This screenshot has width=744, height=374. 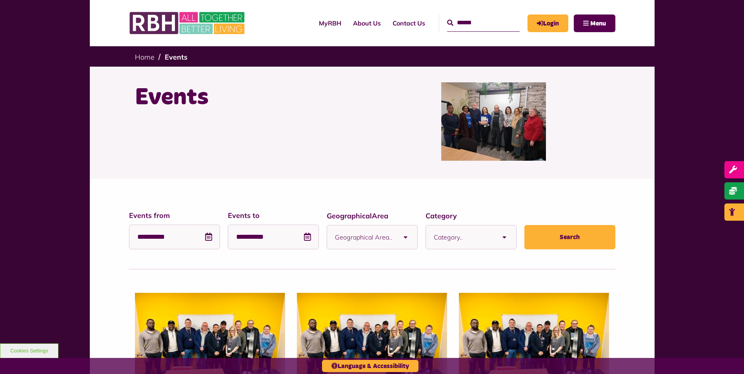 I want to click on button: Navigation, so click(x=594, y=23).